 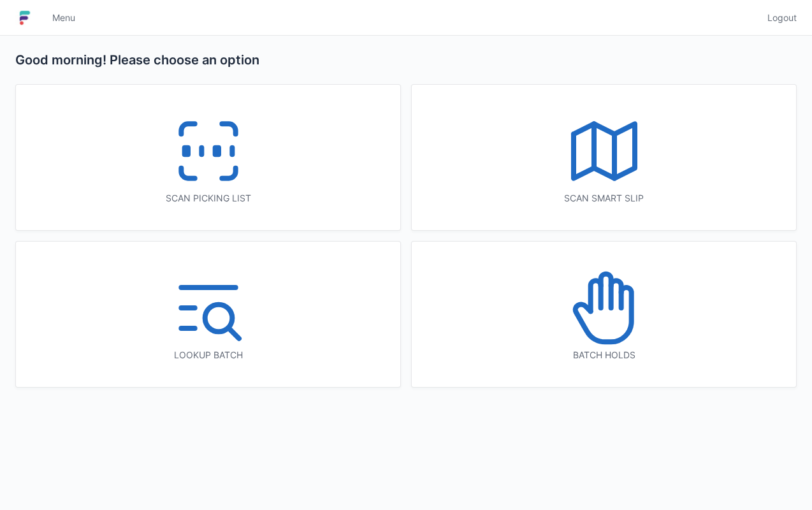 I want to click on span: Logout, so click(x=782, y=18).